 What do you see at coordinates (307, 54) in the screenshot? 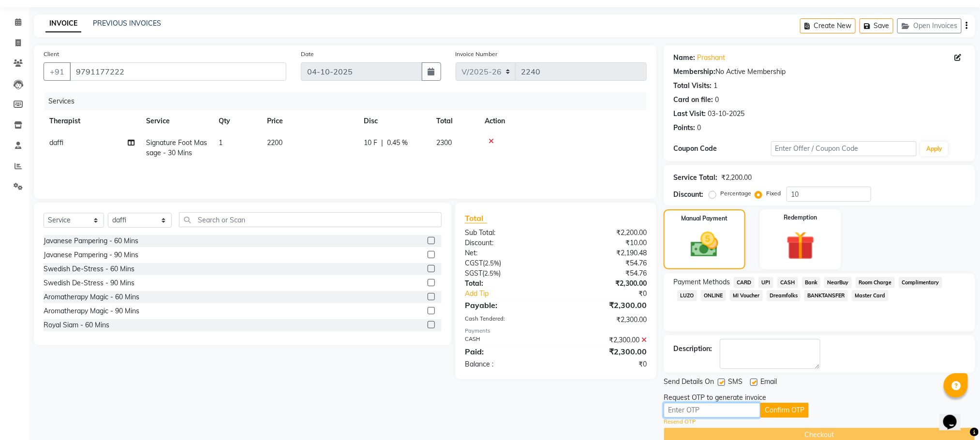
I see `label: Date` at bounding box center [307, 54].